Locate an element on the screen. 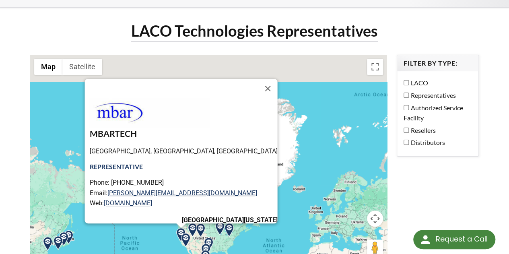 Image resolution: width=509 pixels, height=254 pixels. label: LACO is located at coordinates (436, 83).